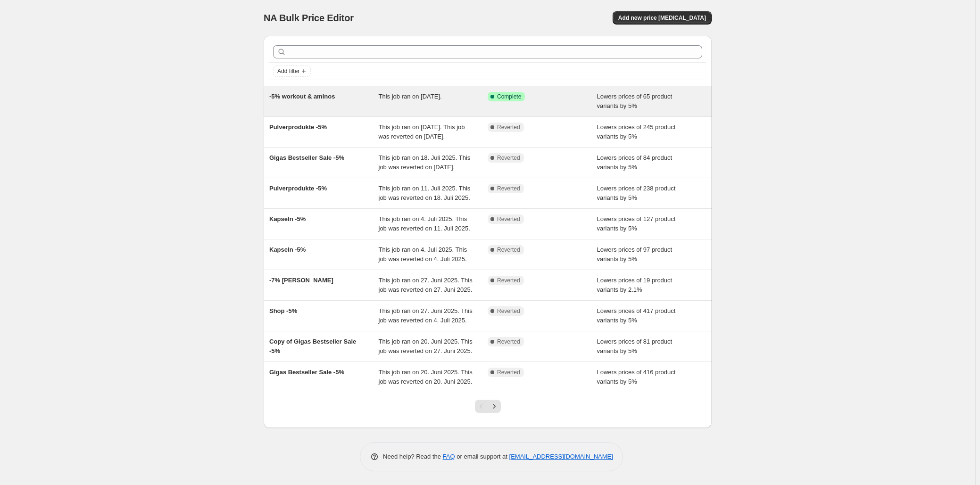  I want to click on span: Shop -5%, so click(283, 310).